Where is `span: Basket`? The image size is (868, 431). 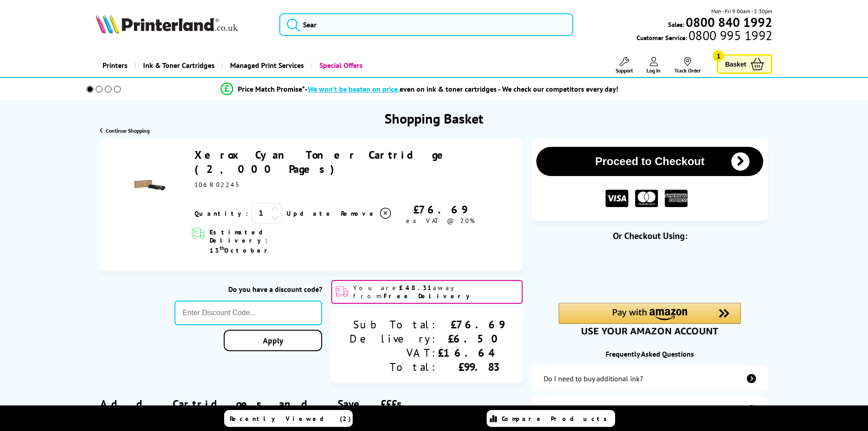
span: Basket is located at coordinates (736, 64).